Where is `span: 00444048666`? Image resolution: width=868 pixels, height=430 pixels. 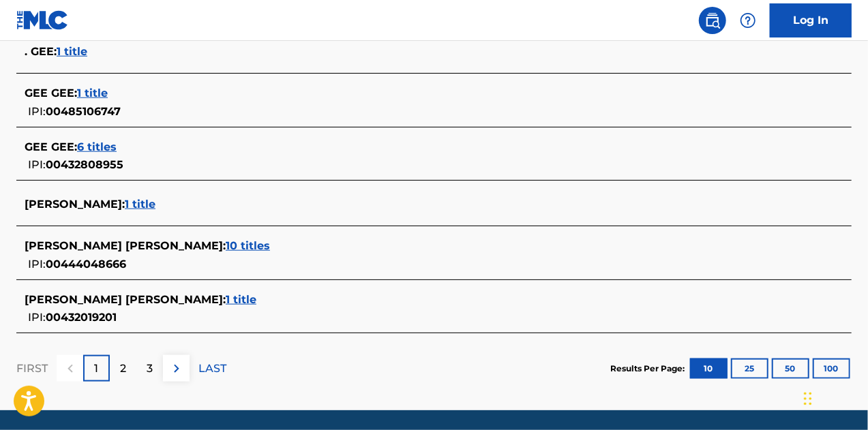
span: 00444048666 is located at coordinates (86, 264).